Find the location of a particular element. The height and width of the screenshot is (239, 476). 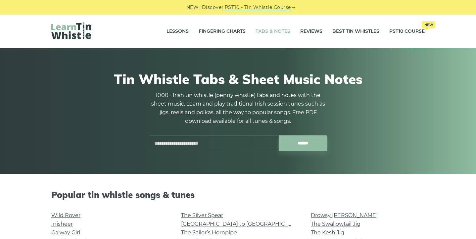

a: Best Tin Whistles is located at coordinates (356, 31).